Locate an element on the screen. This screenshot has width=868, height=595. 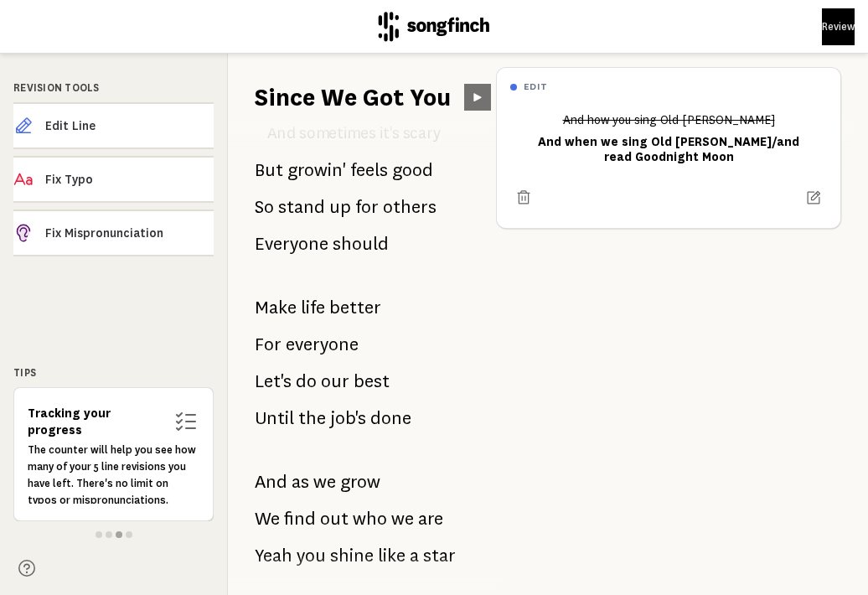
span: who is located at coordinates (369, 518).